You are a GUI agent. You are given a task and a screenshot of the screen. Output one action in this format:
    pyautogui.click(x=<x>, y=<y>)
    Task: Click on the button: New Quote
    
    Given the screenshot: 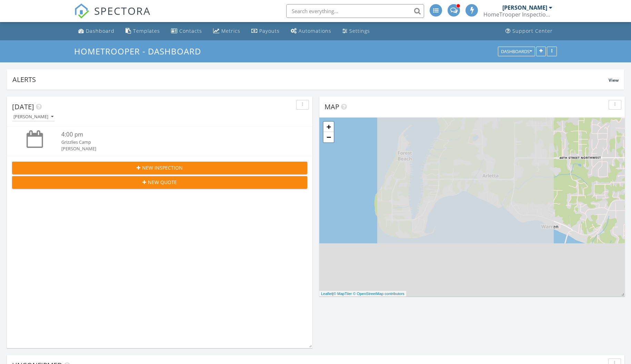 What is the action you would take?
    pyautogui.click(x=159, y=182)
    